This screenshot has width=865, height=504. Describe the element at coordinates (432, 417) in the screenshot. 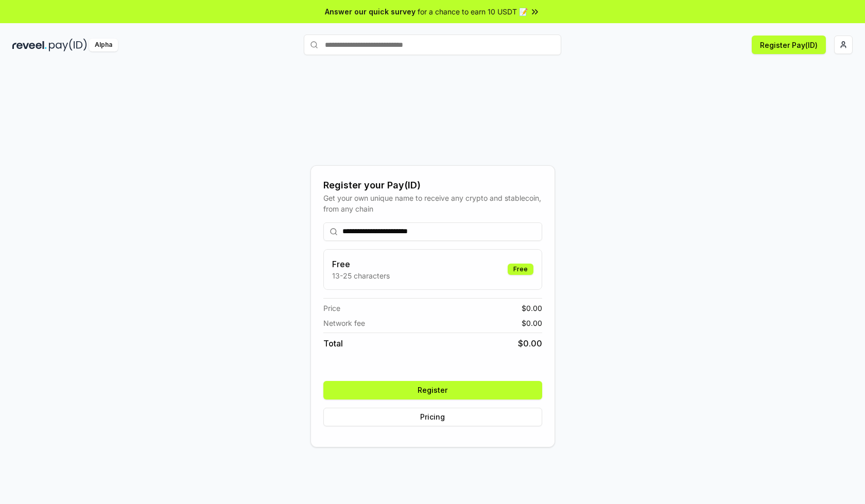

I see `button: Pricing` at that location.